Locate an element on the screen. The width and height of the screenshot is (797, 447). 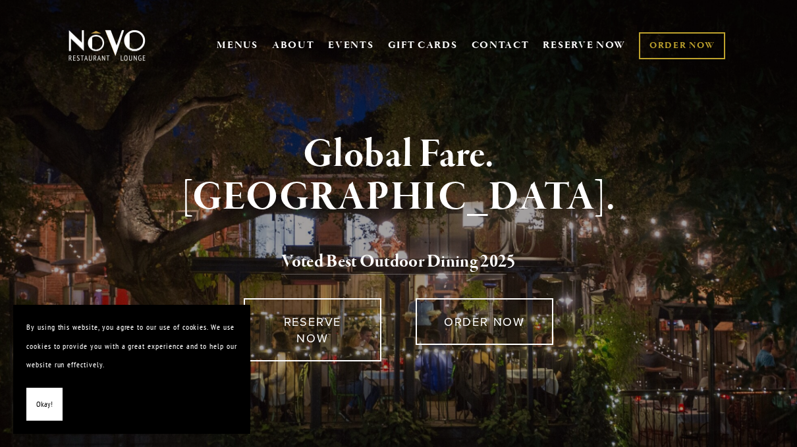
p: By using this website, you agree to our use of cookies. We use cookies to provide you with a grea... is located at coordinates (132, 347).